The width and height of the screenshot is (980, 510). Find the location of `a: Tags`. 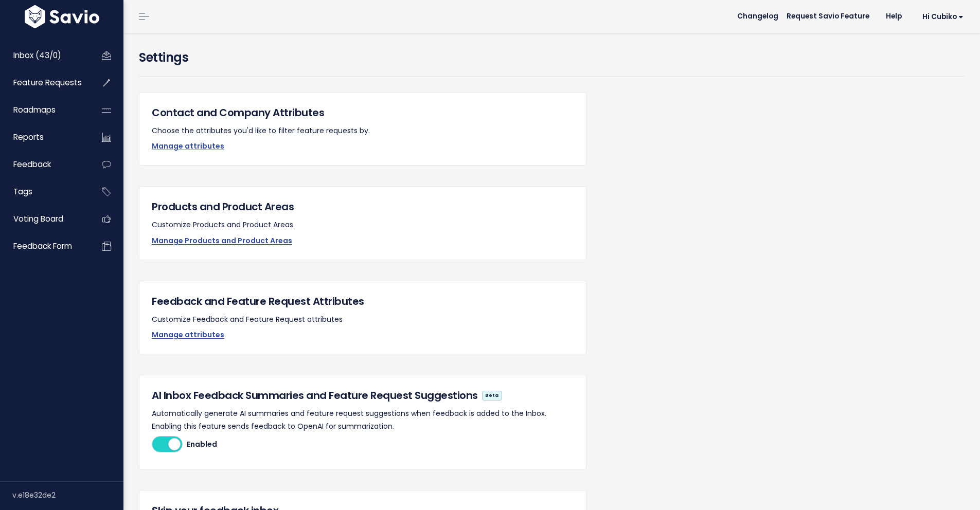

a: Tags is located at coordinates (43, 192).